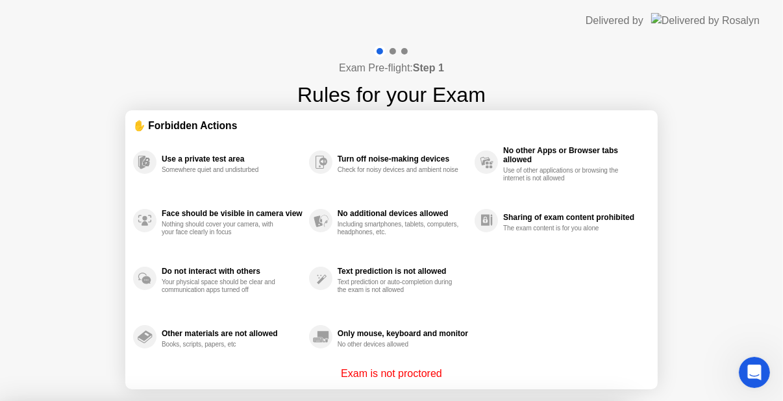  What do you see at coordinates (391, 68) in the screenshot?
I see `h4: Exam Pre-flight:` at bounding box center [391, 68].